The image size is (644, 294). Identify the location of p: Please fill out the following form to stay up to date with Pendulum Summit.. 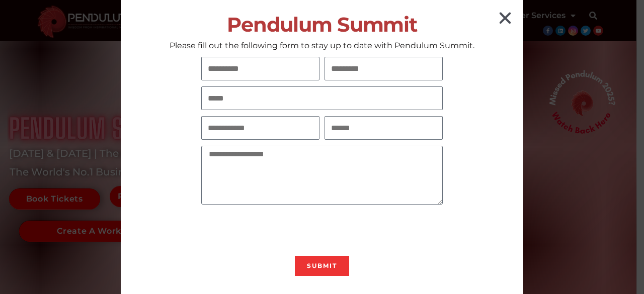
(322, 46).